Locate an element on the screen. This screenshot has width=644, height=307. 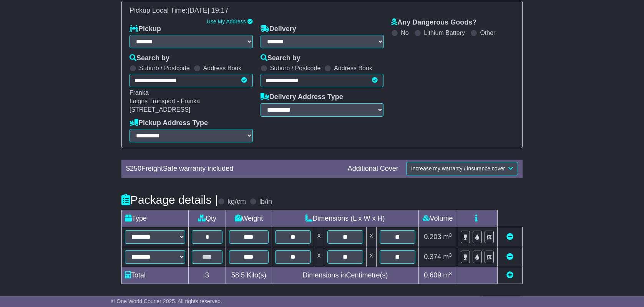
span: 0.609 is located at coordinates (432, 275).